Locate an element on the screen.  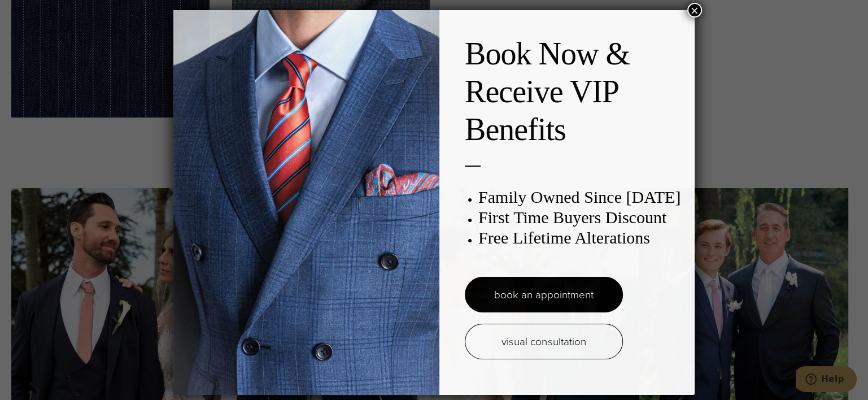
a: visual consultation is located at coordinates (543, 341).